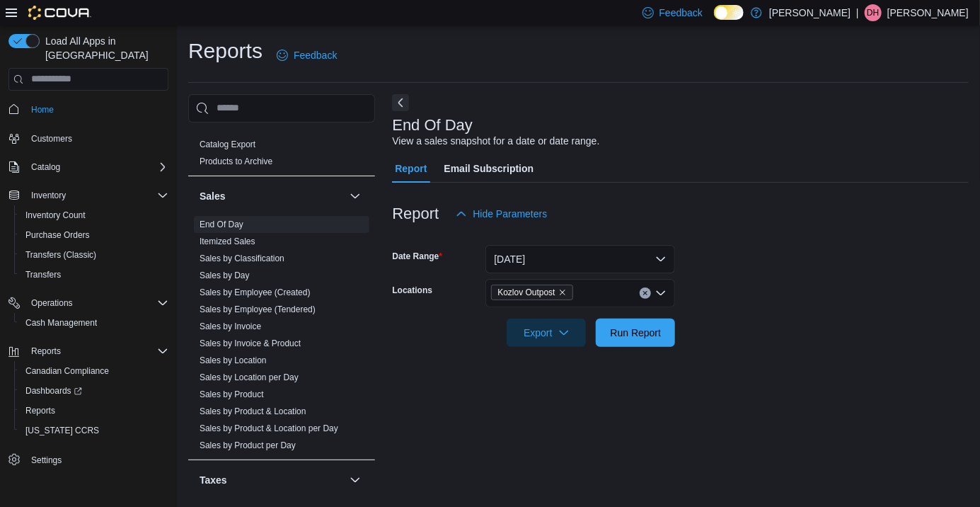 The image size is (980, 507). Describe the element at coordinates (432, 126) in the screenshot. I see `h3: End Of Day` at that location.